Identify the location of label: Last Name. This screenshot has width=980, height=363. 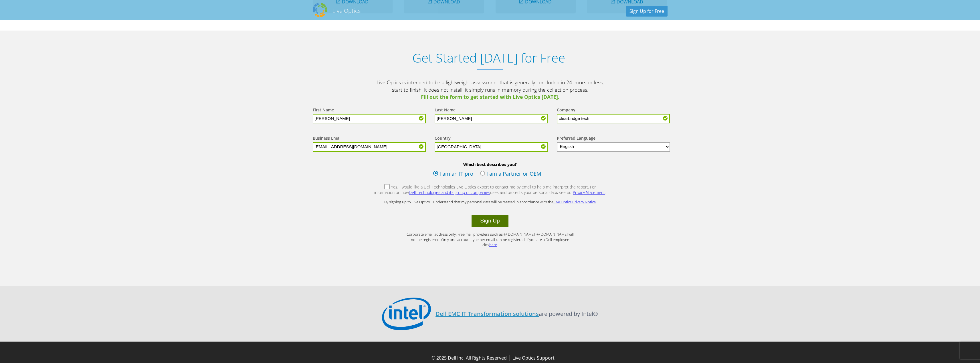
(445, 110).